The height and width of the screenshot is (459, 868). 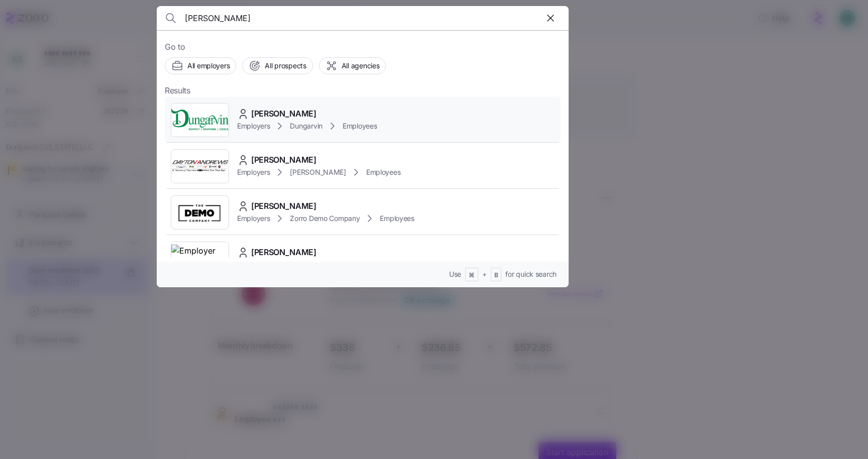 I want to click on button: All agencies, so click(x=353, y=66).